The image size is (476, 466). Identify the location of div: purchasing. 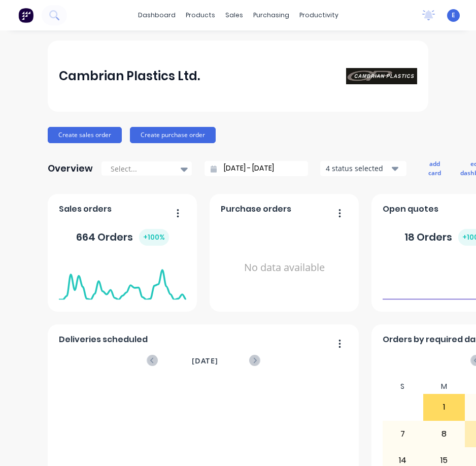
(271, 15).